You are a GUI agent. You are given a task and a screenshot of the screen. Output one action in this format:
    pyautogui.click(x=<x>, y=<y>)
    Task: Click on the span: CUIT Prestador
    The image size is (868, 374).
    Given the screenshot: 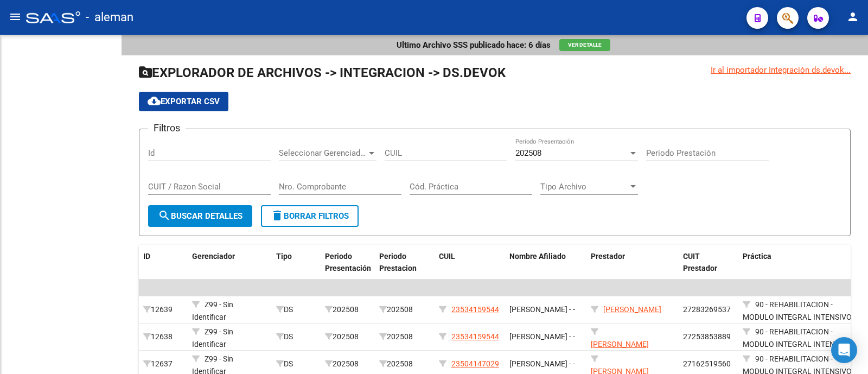 What is the action you would take?
    pyautogui.click(x=699, y=262)
    